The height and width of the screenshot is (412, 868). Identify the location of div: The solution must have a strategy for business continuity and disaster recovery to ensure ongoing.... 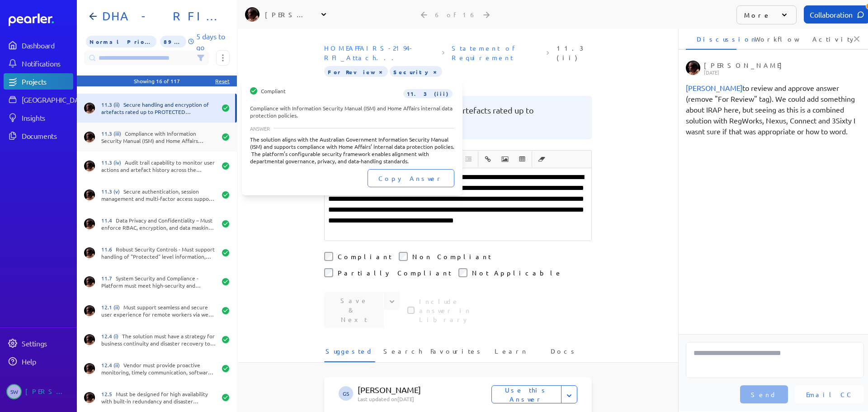
(159, 340).